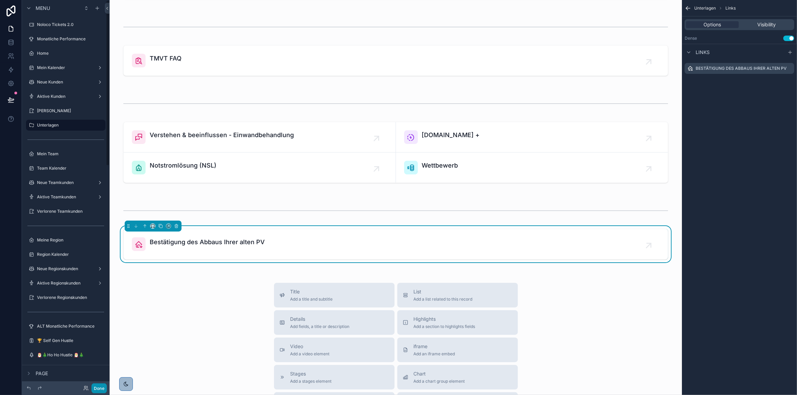 This screenshot has width=797, height=395. I want to click on span: Unterlagen, so click(704, 8).